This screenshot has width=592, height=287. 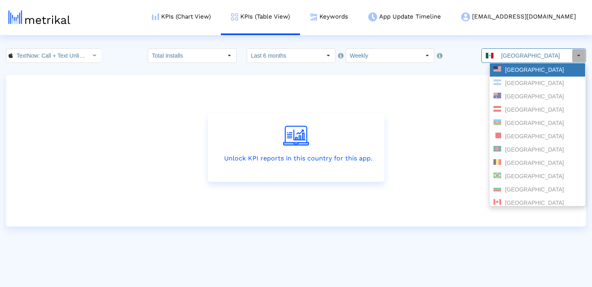 I want to click on img: app-update-menu-icon.png, so click(x=373, y=17).